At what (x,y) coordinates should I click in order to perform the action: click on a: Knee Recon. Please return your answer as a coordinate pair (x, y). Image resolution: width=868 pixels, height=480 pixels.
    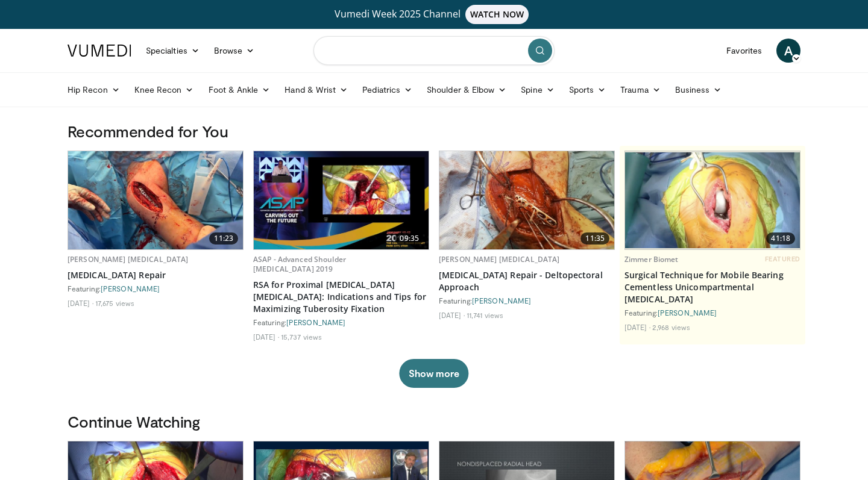
    Looking at the image, I should click on (164, 90).